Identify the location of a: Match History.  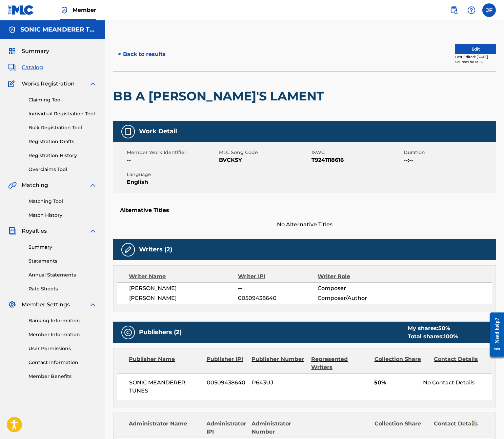
(63, 215).